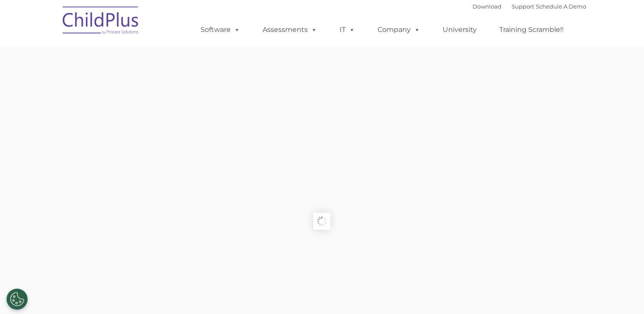  What do you see at coordinates (460, 30) in the screenshot?
I see `a: University` at bounding box center [460, 30].